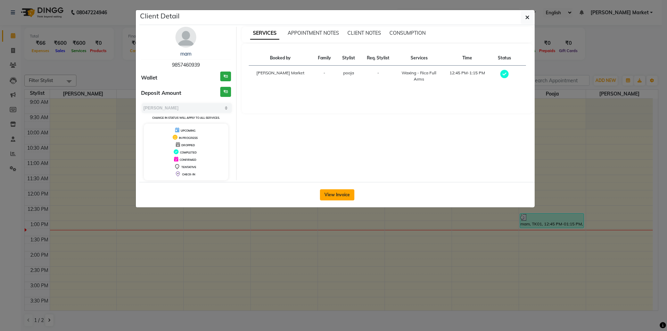 This screenshot has width=667, height=331. What do you see at coordinates (468, 76) in the screenshot?
I see `td: 12:45 PM-1:15 PM` at bounding box center [468, 76].